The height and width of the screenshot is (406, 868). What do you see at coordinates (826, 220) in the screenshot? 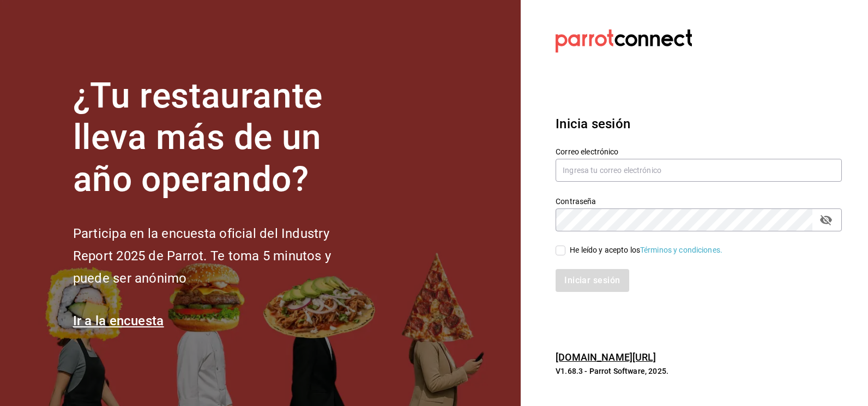
I see `button: passwordField` at bounding box center [826, 220].